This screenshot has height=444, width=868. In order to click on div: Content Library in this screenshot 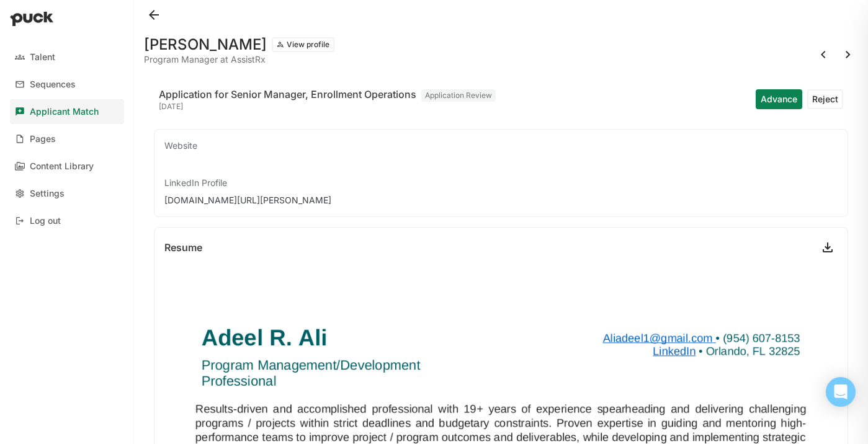, I will do `click(62, 166)`.